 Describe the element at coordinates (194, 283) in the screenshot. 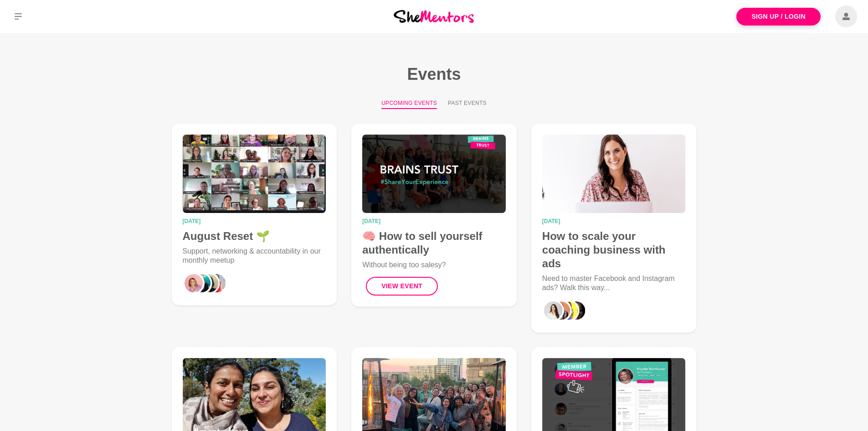

I see `div: 0_Vari McGaan` at that location.